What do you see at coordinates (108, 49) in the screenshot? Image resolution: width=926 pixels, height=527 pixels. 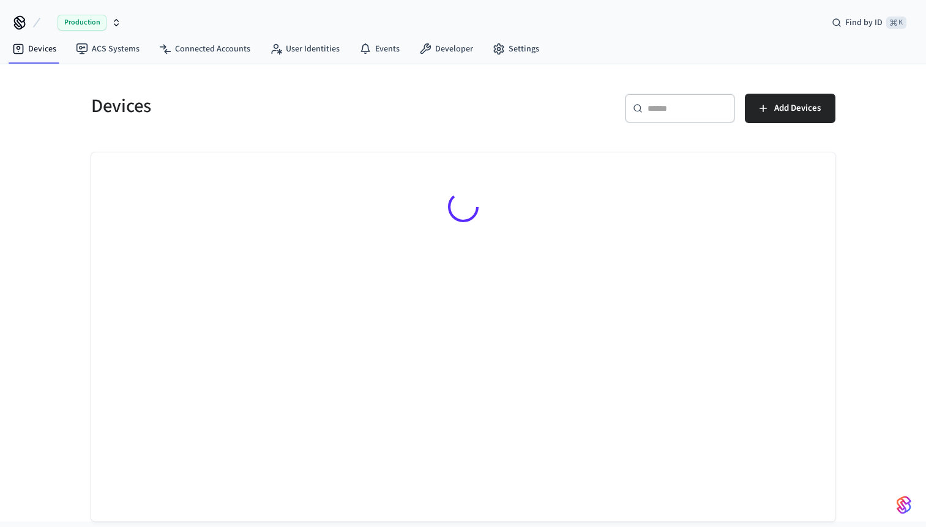 I see `a: ACS Systems` at bounding box center [108, 49].